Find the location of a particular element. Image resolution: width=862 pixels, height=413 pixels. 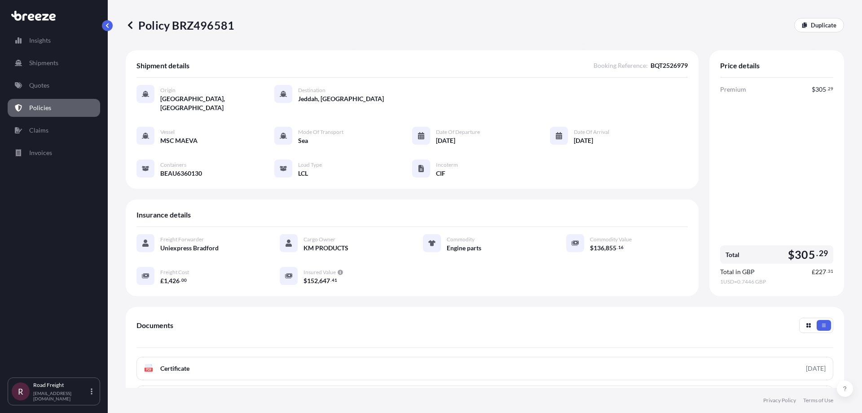

a: Duplicate is located at coordinates (819, 25).